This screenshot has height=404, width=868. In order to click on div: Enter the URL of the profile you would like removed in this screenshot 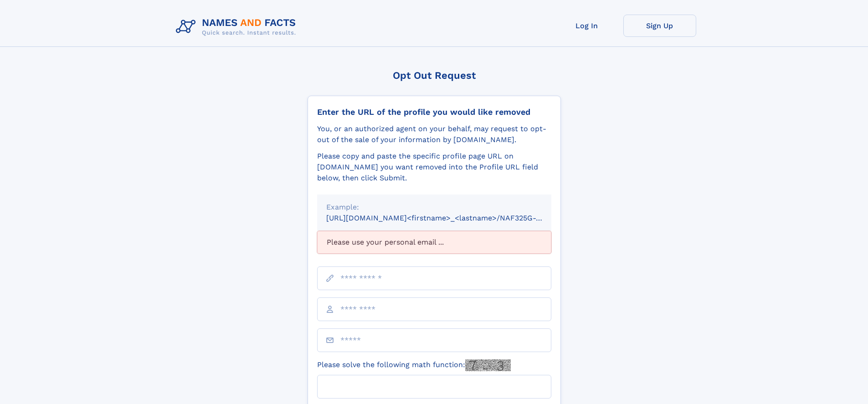, I will do `click(434, 112)`.